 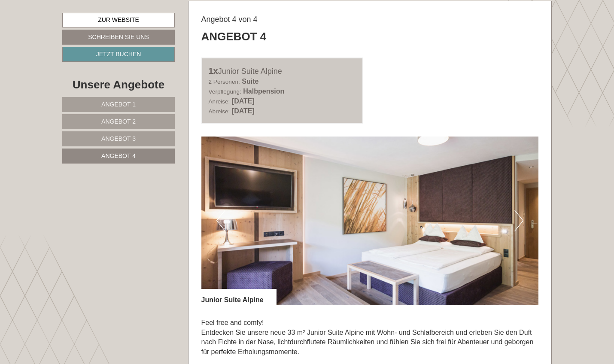 I want to click on a: Zur Website, so click(x=119, y=20).